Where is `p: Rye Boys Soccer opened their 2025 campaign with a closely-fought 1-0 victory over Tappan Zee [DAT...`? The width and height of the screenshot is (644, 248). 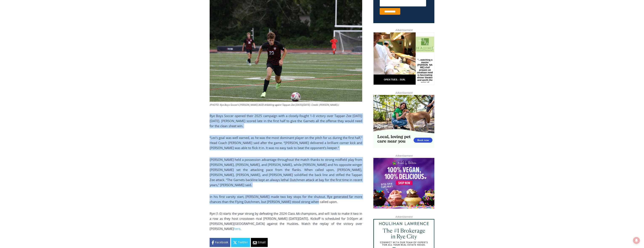
p: Rye Boys Soccer opened their 2025 campaign with a closely-fought 1-0 victory over Tappan Zee [DAT... is located at coordinates (286, 121).